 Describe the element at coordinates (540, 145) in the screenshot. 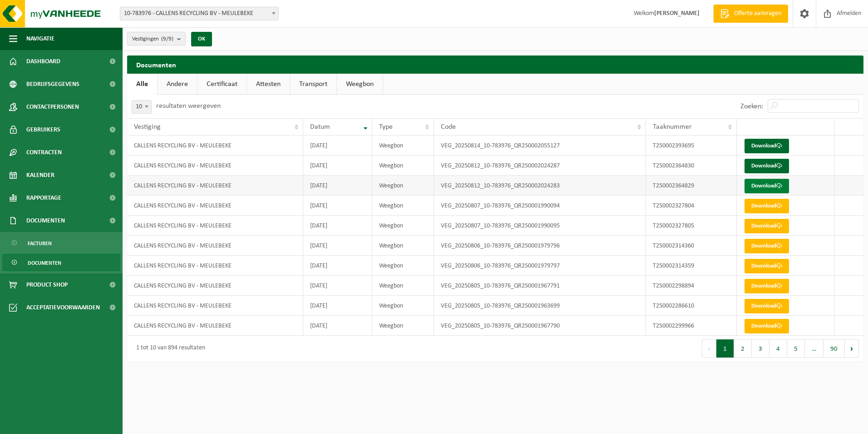

I see `td: VEG_20250814_10-783976_QR250002055127` at that location.